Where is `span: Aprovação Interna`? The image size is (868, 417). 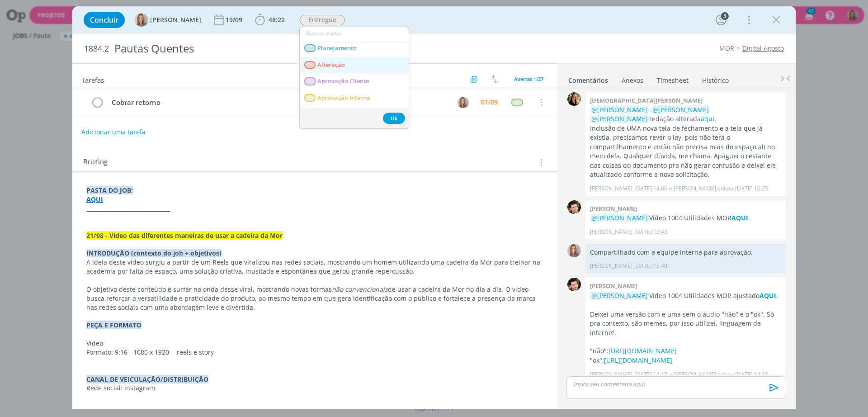 span: Aprovação Interna is located at coordinates (344, 98).